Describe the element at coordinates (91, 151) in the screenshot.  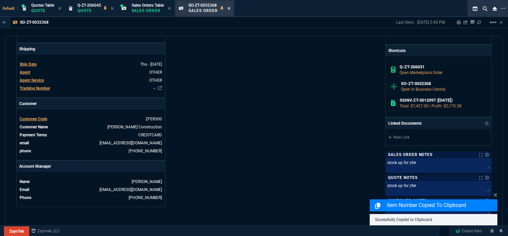
I see `tr: 9083334181` at that location.